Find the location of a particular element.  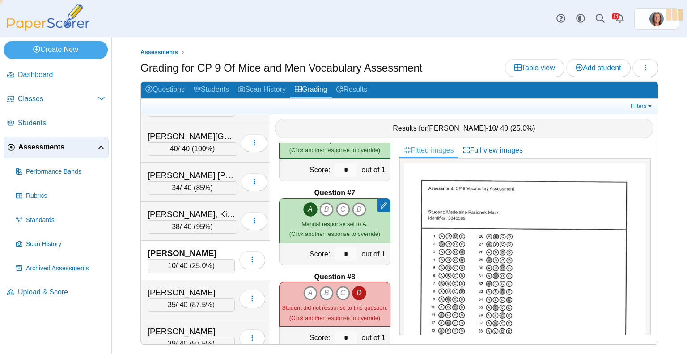

a: PaperScorer is located at coordinates (48, 28).